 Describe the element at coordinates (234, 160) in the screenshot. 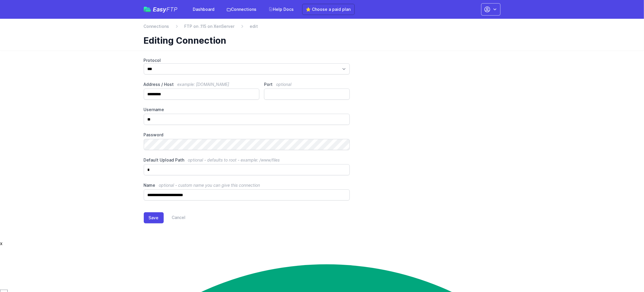

I see `span: optional - defaults to root - example: /www/files` at that location.